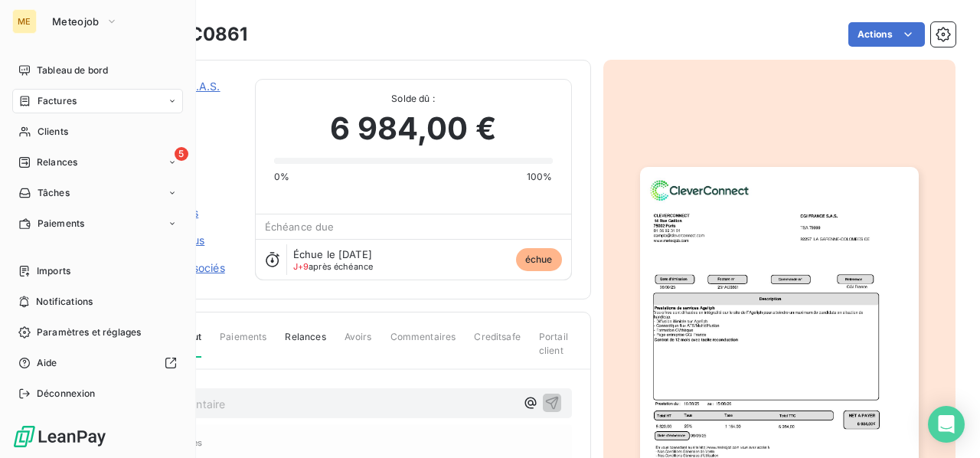 The height and width of the screenshot is (458, 980). Describe the element at coordinates (497, 344) in the screenshot. I see `span: Creditsafe` at that location.